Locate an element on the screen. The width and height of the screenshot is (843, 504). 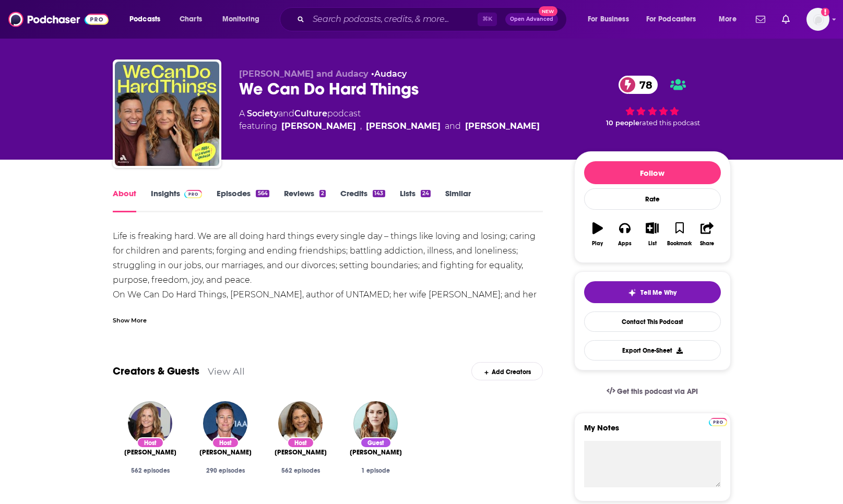
span: featuring is located at coordinates (389, 126).